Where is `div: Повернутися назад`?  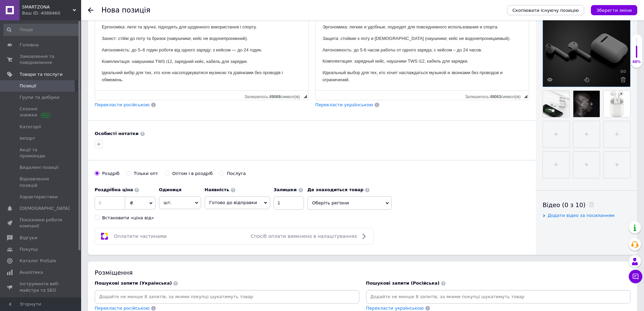
div: Повернутися назад is located at coordinates (91, 10).